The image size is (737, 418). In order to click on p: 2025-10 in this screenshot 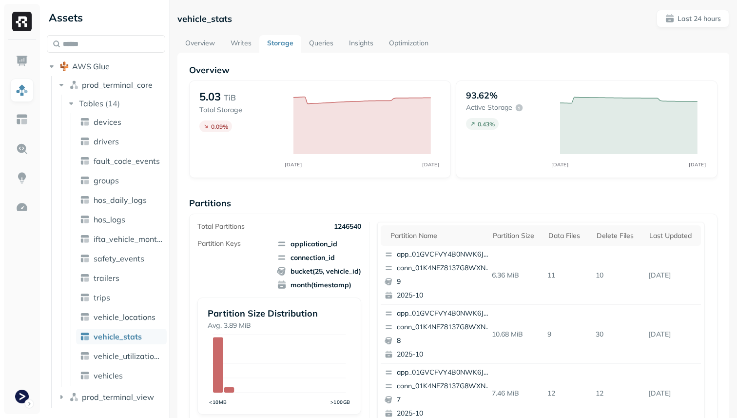, I will do `click(444, 295)`.